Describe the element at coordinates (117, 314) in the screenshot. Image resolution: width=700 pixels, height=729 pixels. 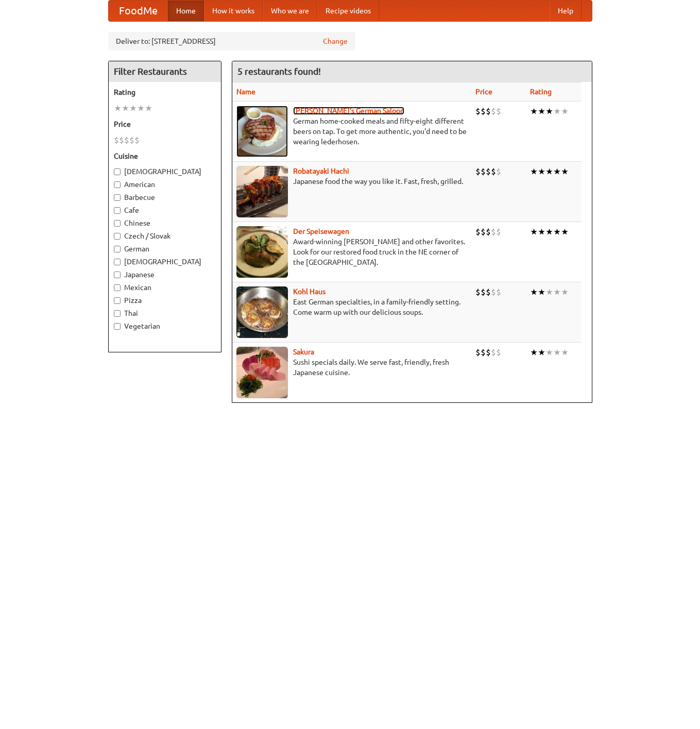
I see `input: Thai` at that location.